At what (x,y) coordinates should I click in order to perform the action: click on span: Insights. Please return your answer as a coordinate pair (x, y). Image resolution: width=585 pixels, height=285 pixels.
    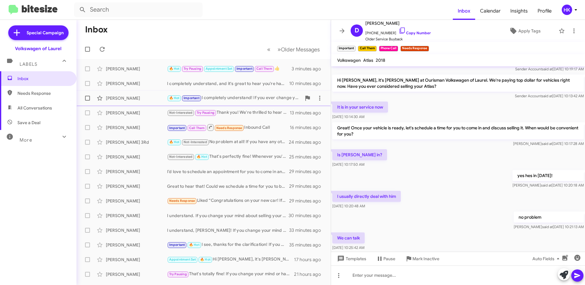
    Looking at the image, I should click on (519, 11).